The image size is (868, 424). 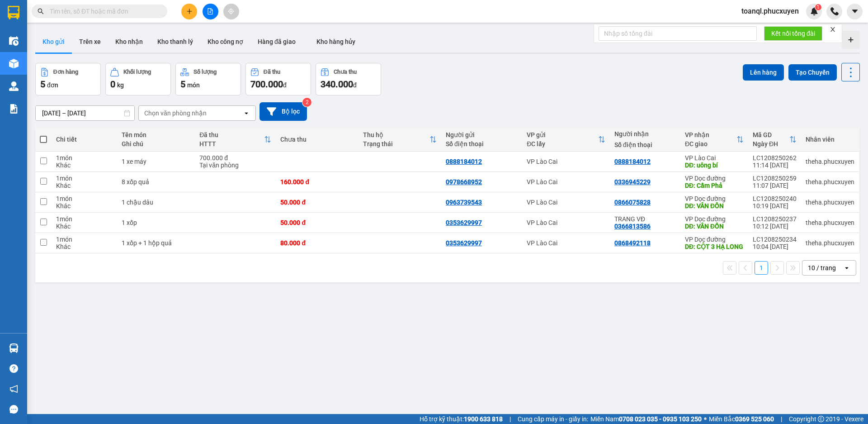 I want to click on div: Người nhận, so click(x=645, y=134).